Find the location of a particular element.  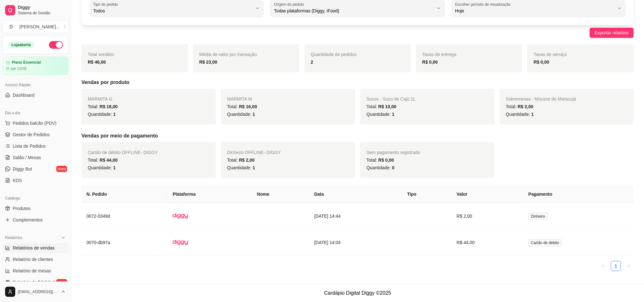

span: Diggy Bot is located at coordinates (22, 169).